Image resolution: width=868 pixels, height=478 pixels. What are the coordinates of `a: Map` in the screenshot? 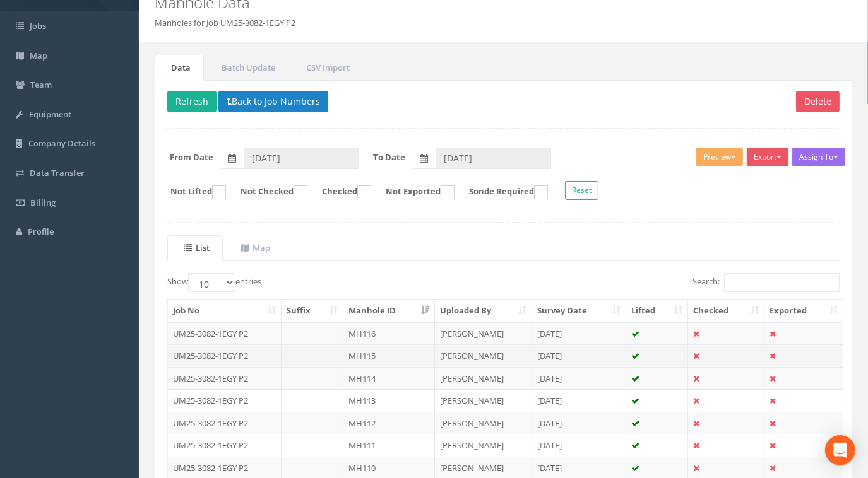 It's located at (254, 248).